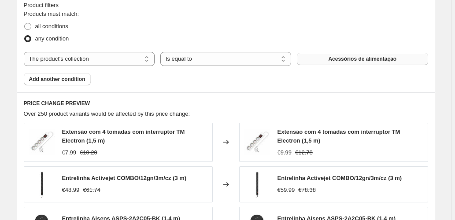 The image size is (455, 220). I want to click on div: €48.99, so click(71, 190).